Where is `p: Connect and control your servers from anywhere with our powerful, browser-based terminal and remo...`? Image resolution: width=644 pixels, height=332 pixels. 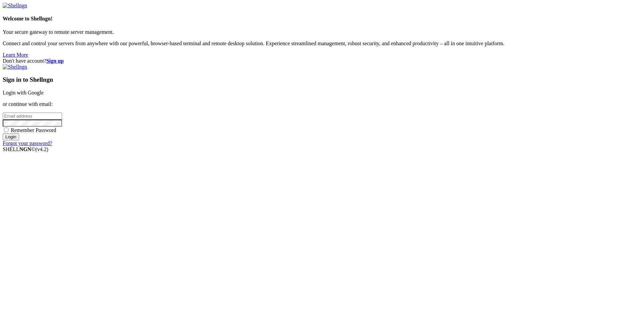
p: Connect and control your servers from anywhere with our powerful, browser-based terminal and remo... is located at coordinates (322, 44).